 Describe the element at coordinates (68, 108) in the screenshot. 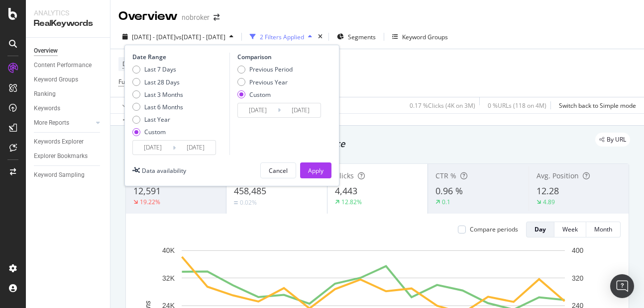

I see `a: Keywords` at that location.